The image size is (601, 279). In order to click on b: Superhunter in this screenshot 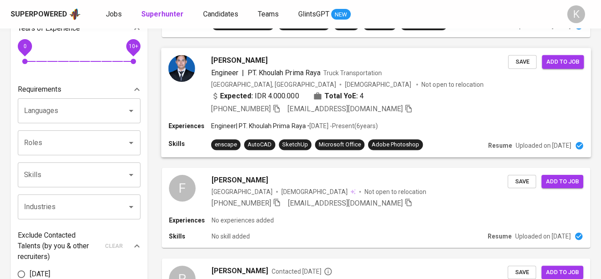, I will do `click(162, 14)`.